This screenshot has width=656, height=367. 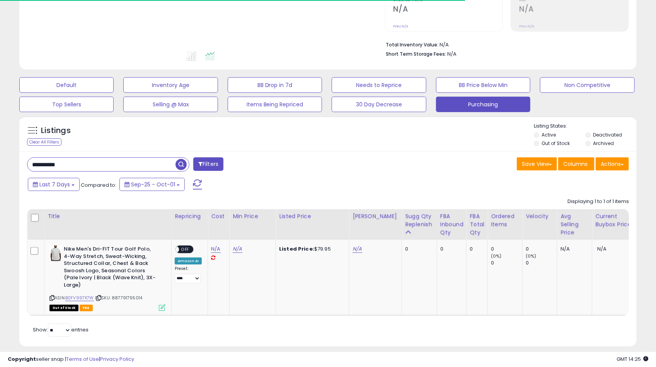 What do you see at coordinates (117, 359) in the screenshot?
I see `a: Privacy Policy` at bounding box center [117, 359].